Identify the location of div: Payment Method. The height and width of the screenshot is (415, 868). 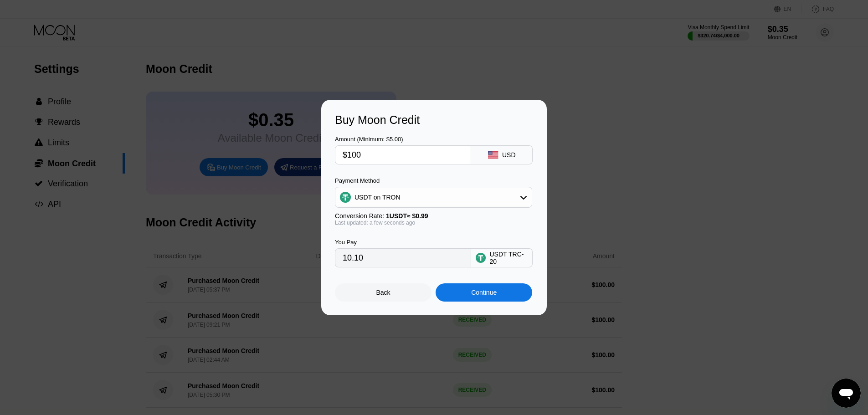
(433, 180).